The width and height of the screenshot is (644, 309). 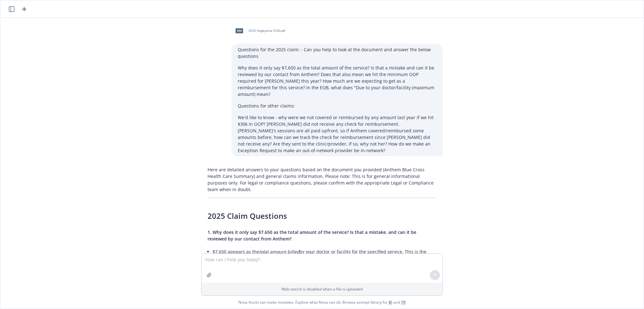 What do you see at coordinates (337, 134) in the screenshot?
I see `p: We'd like to know - why were we not covered or reimbursed by any amount last year if we hit $30k ...` at bounding box center [337, 134].